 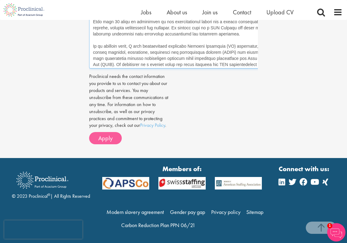 What do you see at coordinates (330, 226) in the screenshot?
I see `span: 1` at bounding box center [330, 226].